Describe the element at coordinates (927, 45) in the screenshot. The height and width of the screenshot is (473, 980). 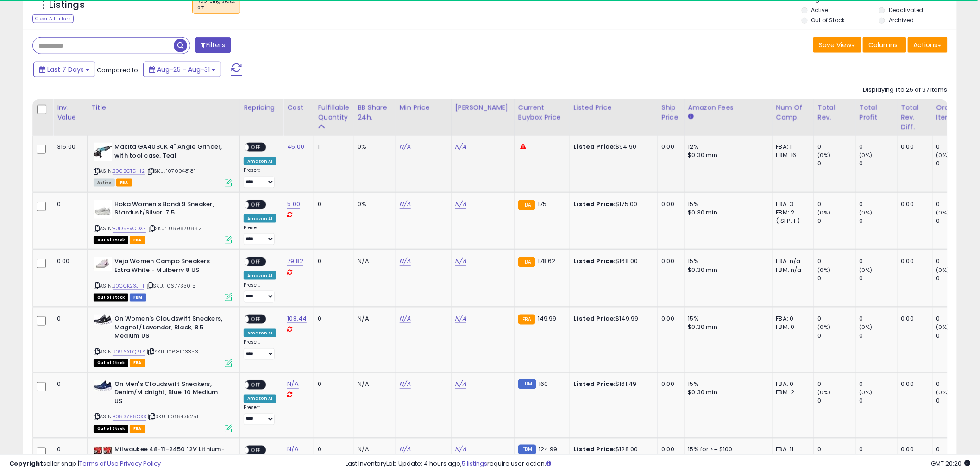
I see `button: Actions` at that location.